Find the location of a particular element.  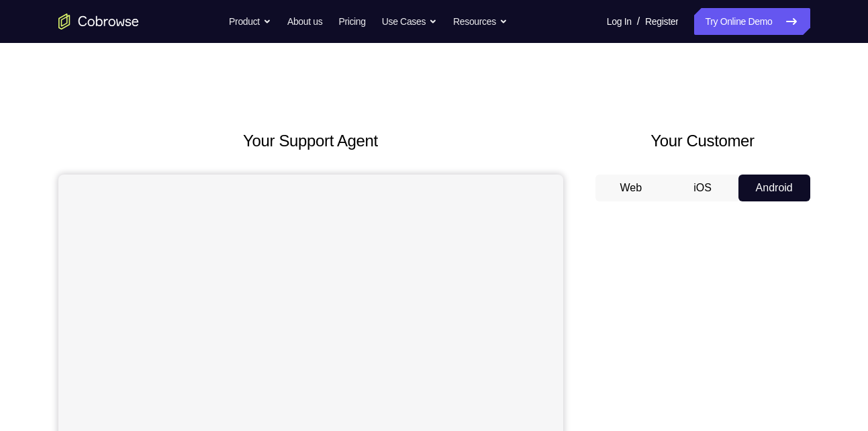

button: Web is located at coordinates (631, 188).